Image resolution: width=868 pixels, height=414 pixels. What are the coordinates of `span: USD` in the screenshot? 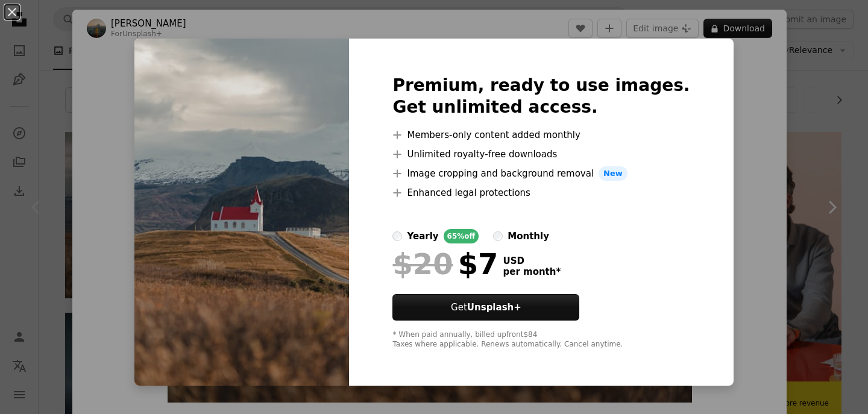 It's located at (531, 261).